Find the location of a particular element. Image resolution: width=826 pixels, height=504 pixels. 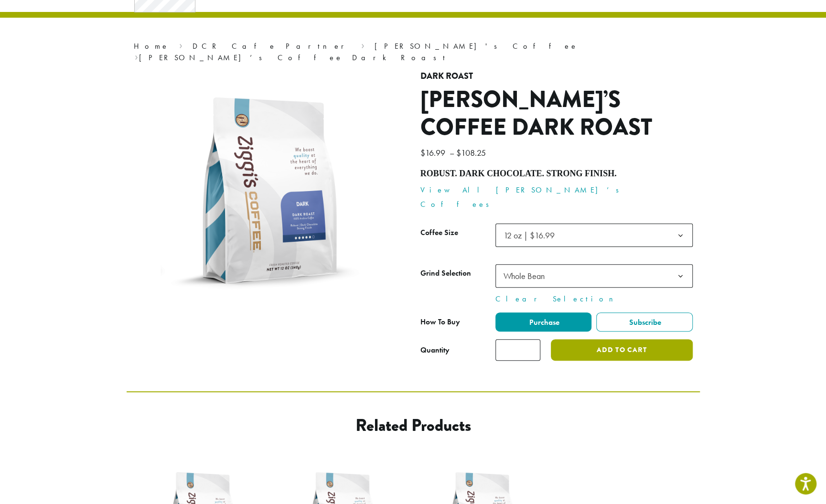

span: Purchase is located at coordinates (543, 322).